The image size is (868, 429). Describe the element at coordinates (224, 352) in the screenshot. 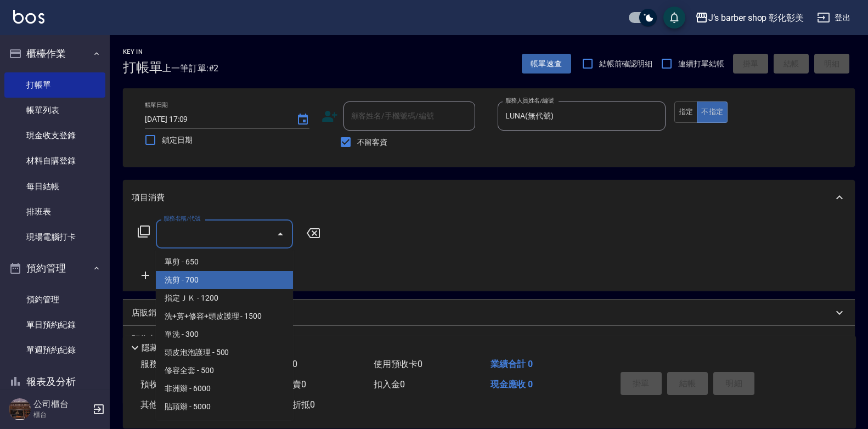

I see `span: 頭皮泡泡護理 - 500` at that location.